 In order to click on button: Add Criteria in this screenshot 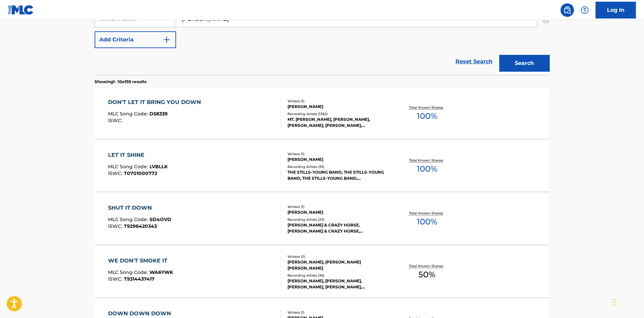, I will do `click(136, 39)`.